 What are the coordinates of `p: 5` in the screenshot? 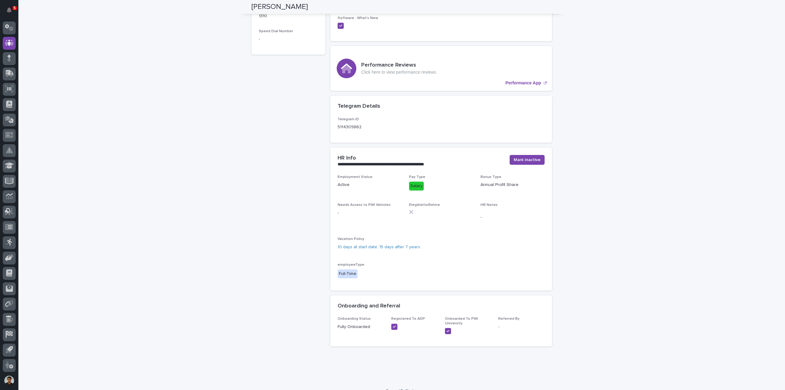 It's located at (14, 8).